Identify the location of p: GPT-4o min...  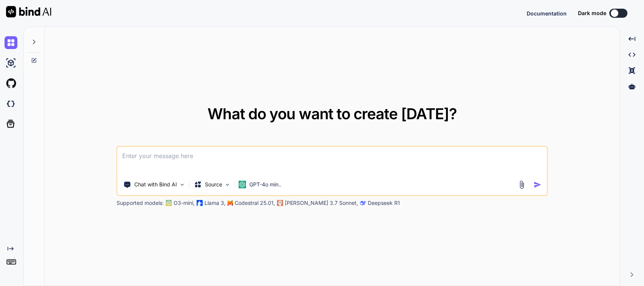
(265, 185).